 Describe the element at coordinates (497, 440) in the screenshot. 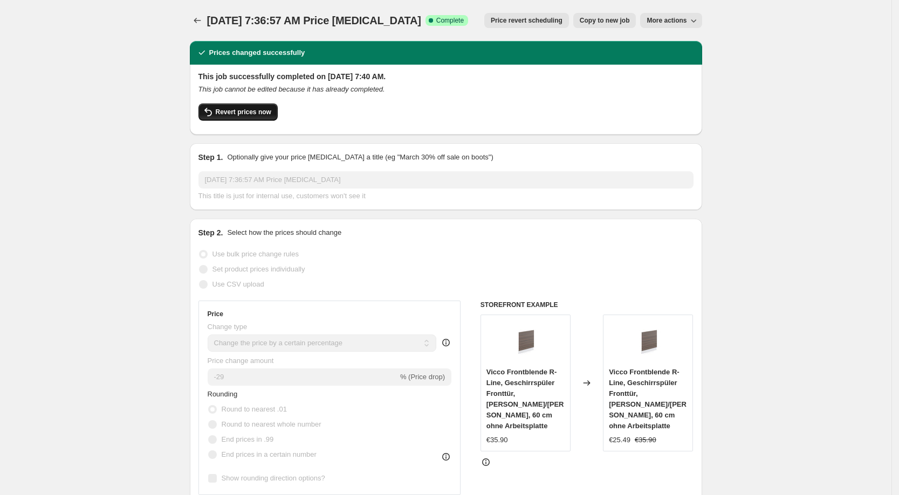

I see `div: €35.90` at that location.